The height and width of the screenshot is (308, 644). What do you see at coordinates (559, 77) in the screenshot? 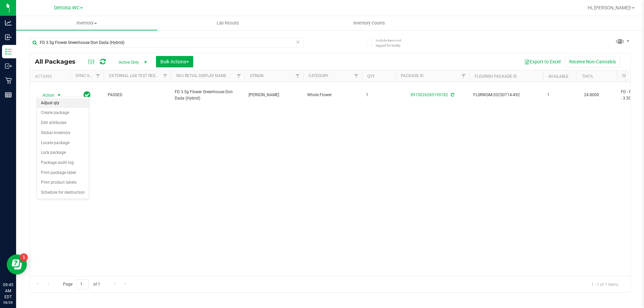
I see `a: Available` at bounding box center [559, 77].